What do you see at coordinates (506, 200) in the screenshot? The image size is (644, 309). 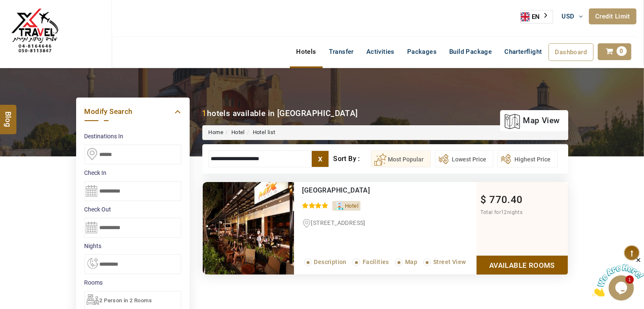 I see `span: 770.40` at bounding box center [506, 200].